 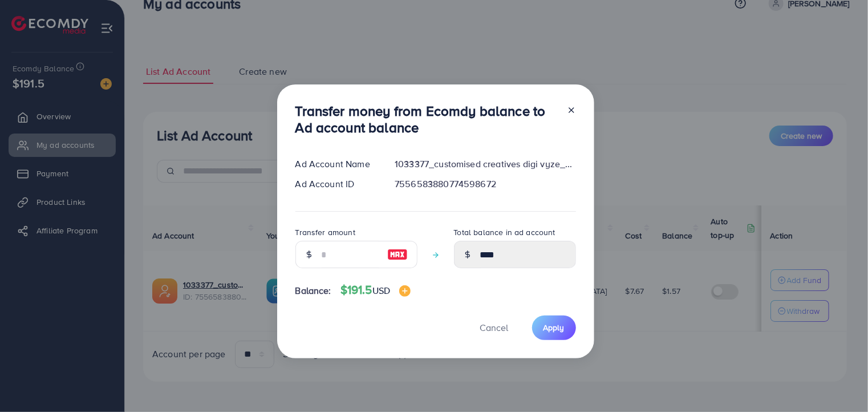 I want to click on div: Ad Account Name, so click(x=336, y=164).